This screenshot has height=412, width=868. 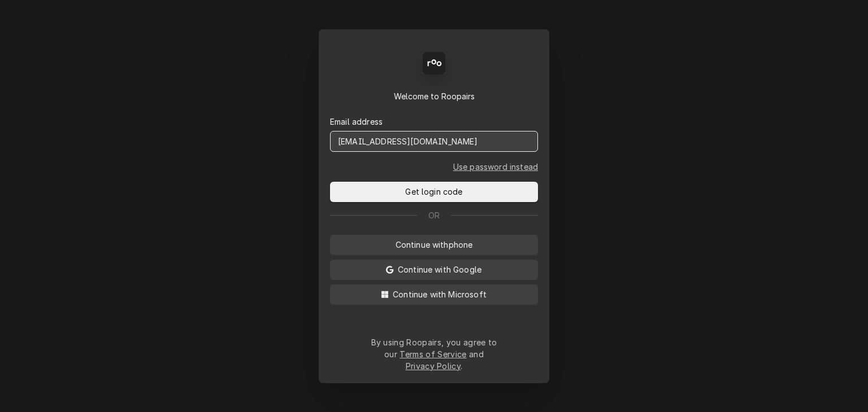 What do you see at coordinates (434, 215) in the screenshot?
I see `div: Or` at bounding box center [434, 215].